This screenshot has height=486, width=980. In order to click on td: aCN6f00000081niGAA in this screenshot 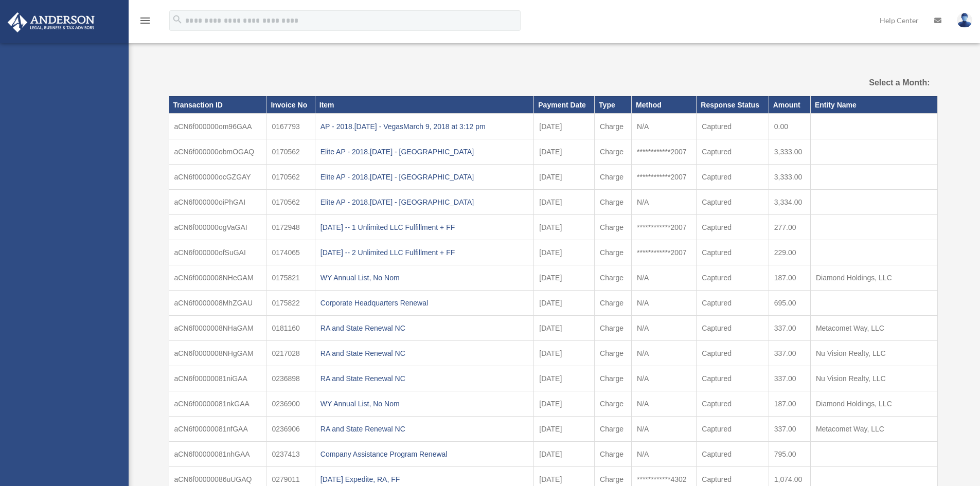, I will do `click(218, 378)`.